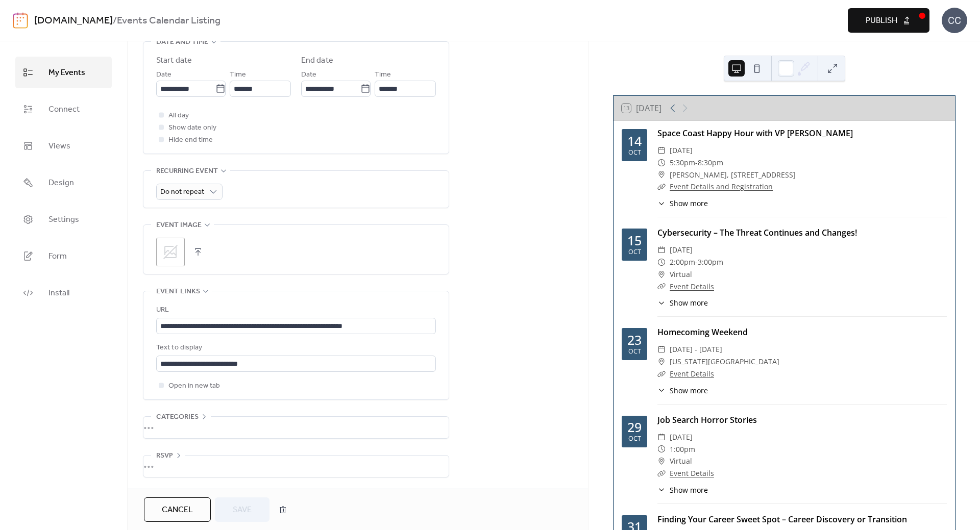 Image resolution: width=980 pixels, height=530 pixels. Describe the element at coordinates (63, 256) in the screenshot. I see `a: Form` at that location.